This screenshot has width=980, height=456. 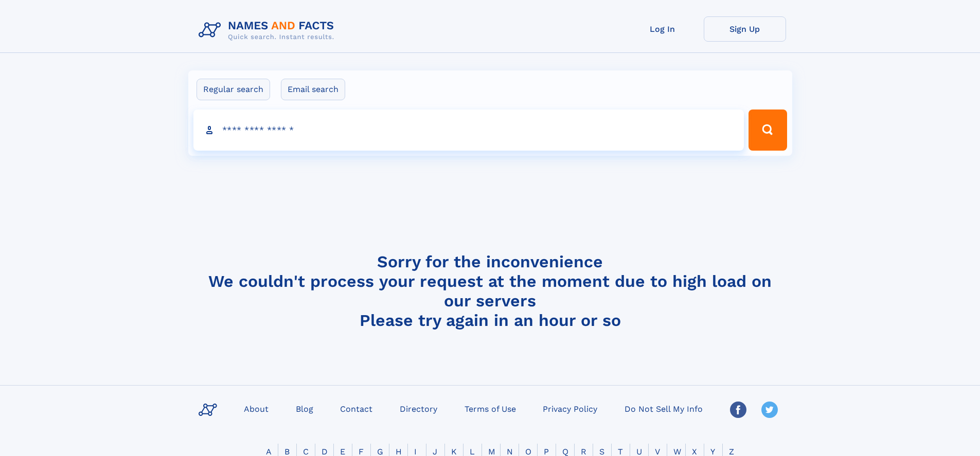 I want to click on a: Sign Up, so click(x=745, y=28).